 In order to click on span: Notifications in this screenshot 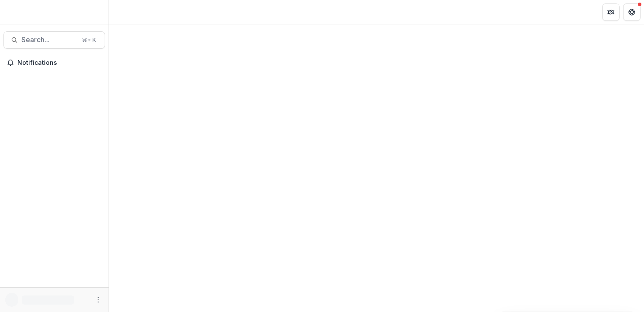, I will do `click(59, 63)`.